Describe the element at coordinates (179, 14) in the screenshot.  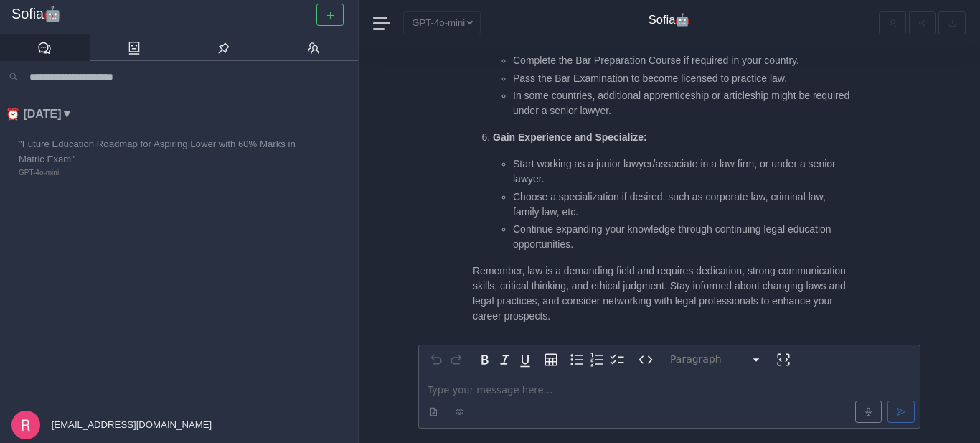
I see `h3: Sofia🤖` at that location.